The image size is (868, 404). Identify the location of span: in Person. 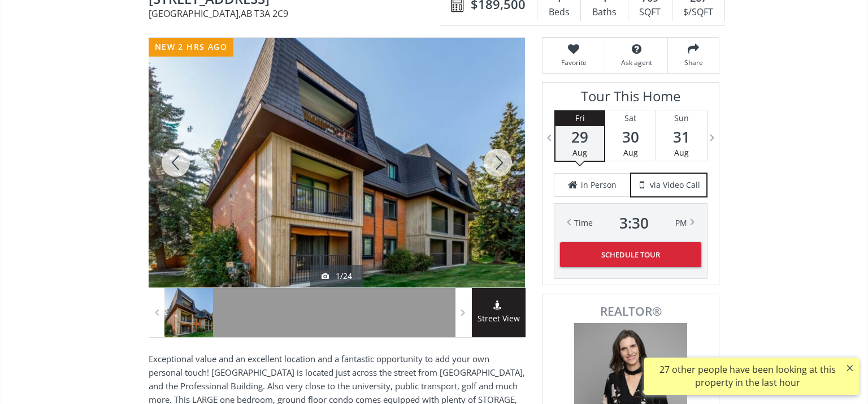
(599, 185).